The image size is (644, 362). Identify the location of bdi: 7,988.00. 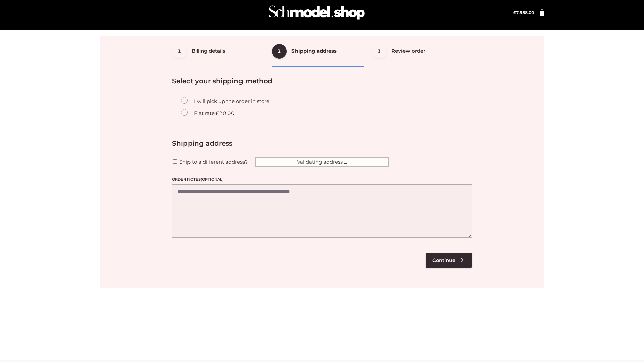
(523, 12).